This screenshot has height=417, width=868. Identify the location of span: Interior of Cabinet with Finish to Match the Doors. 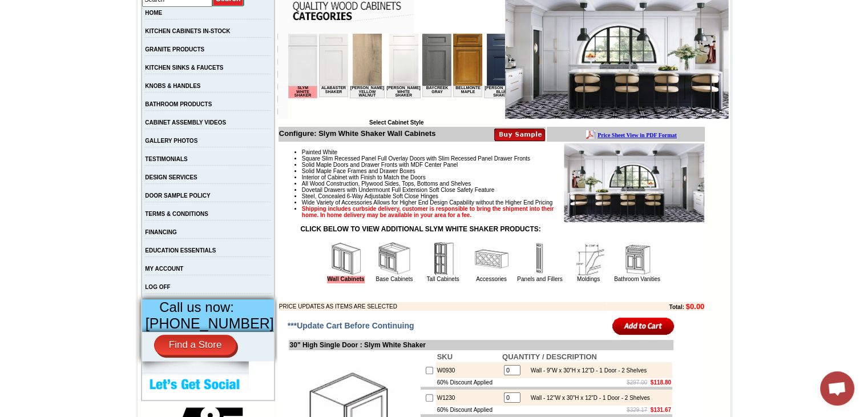
(364, 177).